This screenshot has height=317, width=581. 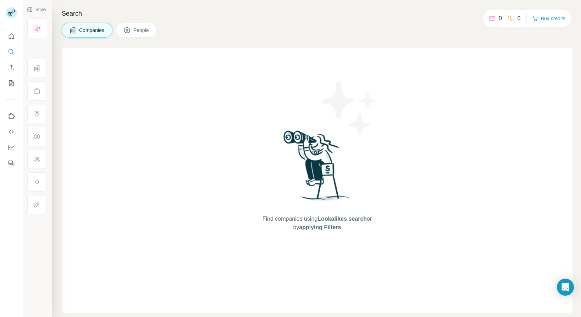 I want to click on span: People, so click(x=142, y=30).